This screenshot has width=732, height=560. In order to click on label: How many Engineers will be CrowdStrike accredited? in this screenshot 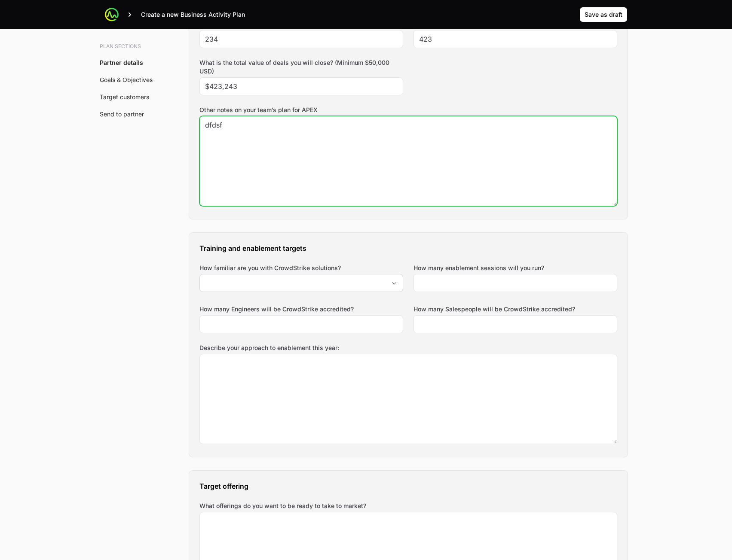, I will do `click(277, 309)`.